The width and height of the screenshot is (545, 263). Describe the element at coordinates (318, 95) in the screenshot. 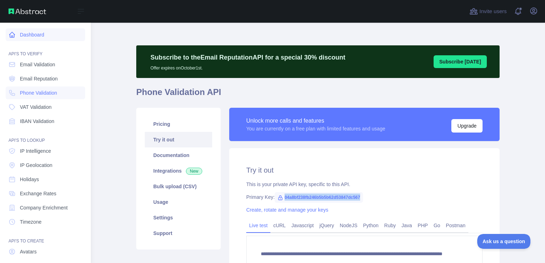

I see `h1: Phone Validation API` at that location.